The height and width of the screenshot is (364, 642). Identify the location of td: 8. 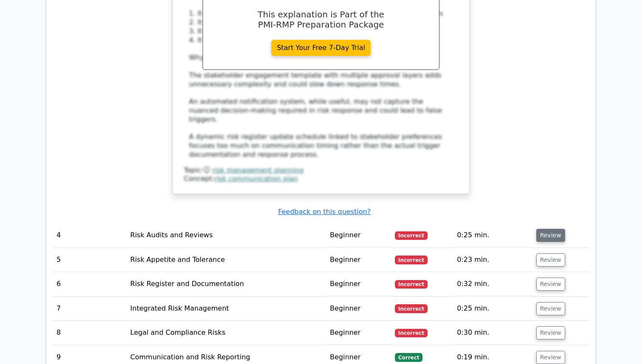
(90, 333).